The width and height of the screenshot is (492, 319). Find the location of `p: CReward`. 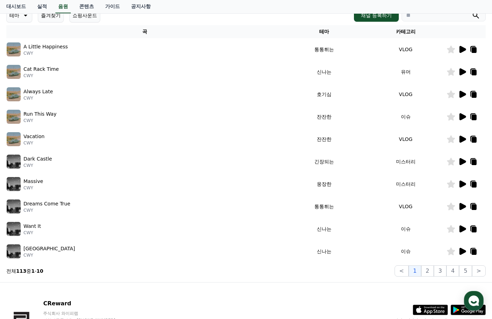

p: CReward is located at coordinates (86, 304).